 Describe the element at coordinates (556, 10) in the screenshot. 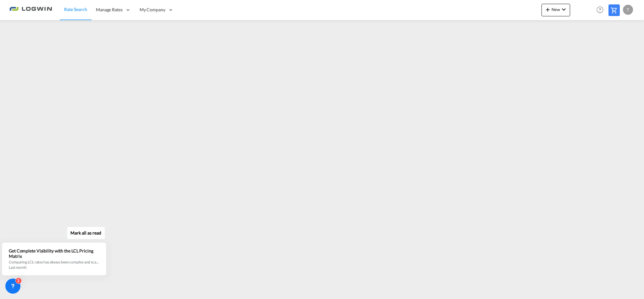

I see `button: icon-plus 400-fgNewicon-chevron-down` at that location.